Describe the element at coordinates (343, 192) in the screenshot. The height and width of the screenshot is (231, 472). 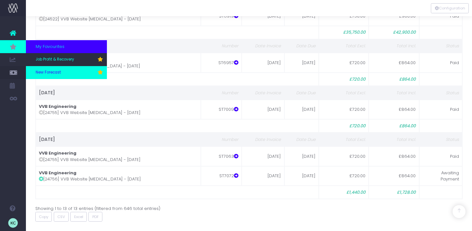
I see `td: £1,440.00` at that location.